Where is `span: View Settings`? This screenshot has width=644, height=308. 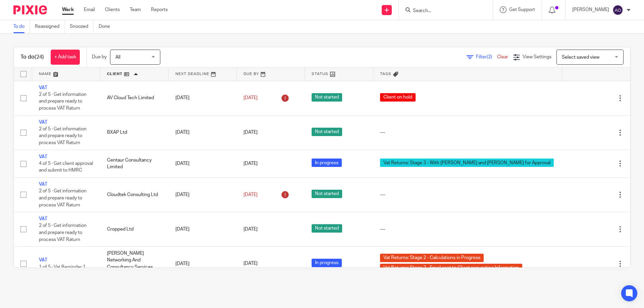
span: View Settings is located at coordinates (537, 57).